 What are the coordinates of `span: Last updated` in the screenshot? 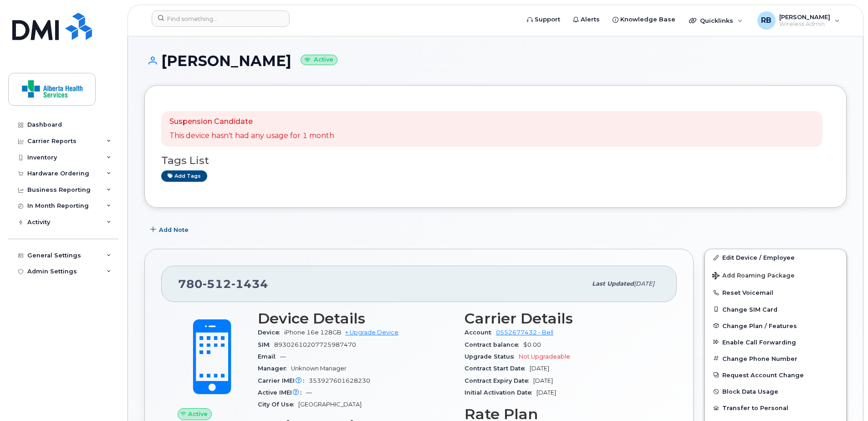 It's located at (613, 283).